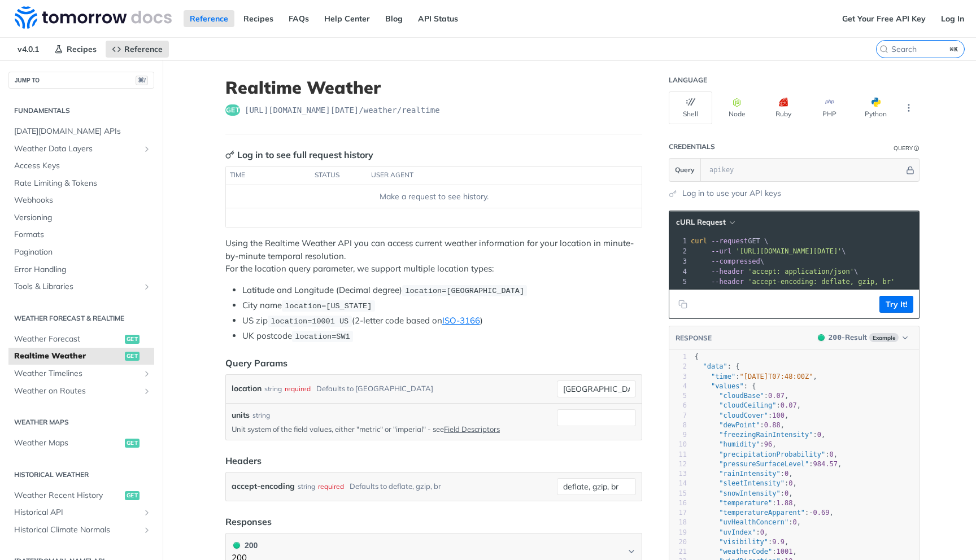 The width and height of the screenshot is (976, 560). I want to click on img: Tomorrow.io Weather API Docs, so click(93, 18).